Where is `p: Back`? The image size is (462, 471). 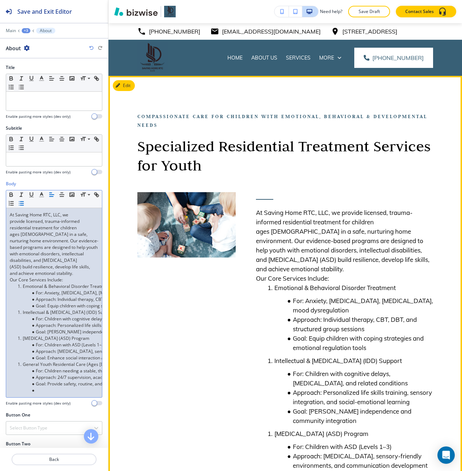 p: Back is located at coordinates (54, 460).